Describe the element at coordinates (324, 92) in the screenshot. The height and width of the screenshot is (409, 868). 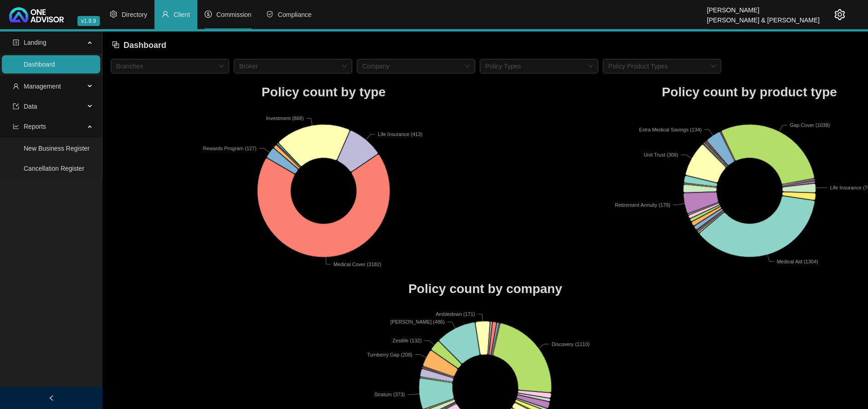
I see `h1: Policy count by type` at that location.